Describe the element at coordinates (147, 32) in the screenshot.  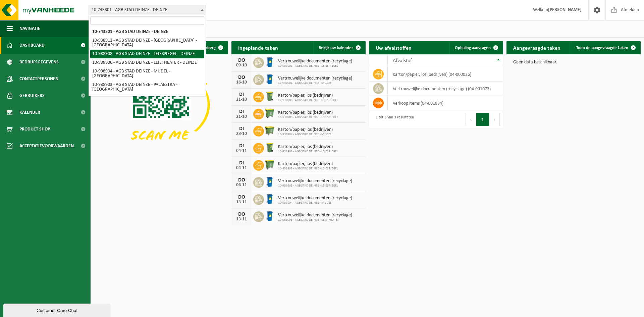
I see `li: 10-743301 - AGB STAD DEINZE - DEINZE` at that location.